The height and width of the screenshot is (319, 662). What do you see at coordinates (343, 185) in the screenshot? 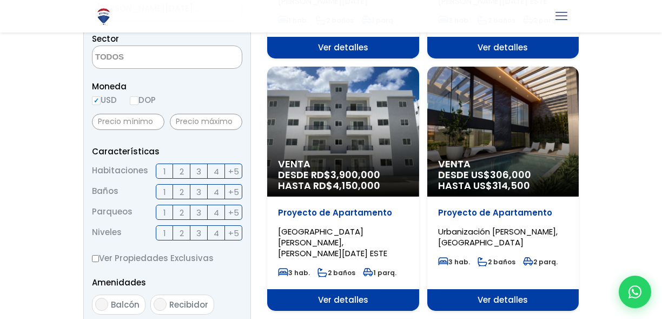
I see `span: HASTA RD$` at bounding box center [343, 185].